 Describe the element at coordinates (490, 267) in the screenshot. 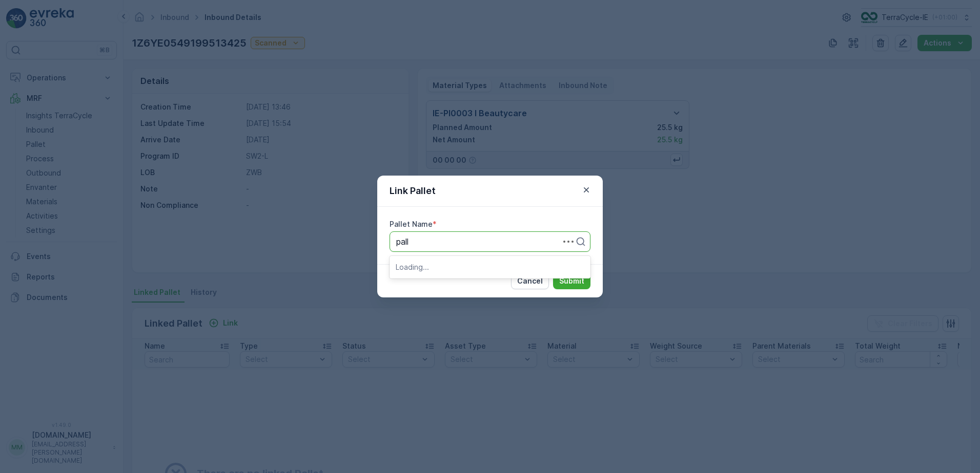

I see `p: Loading...` at that location.